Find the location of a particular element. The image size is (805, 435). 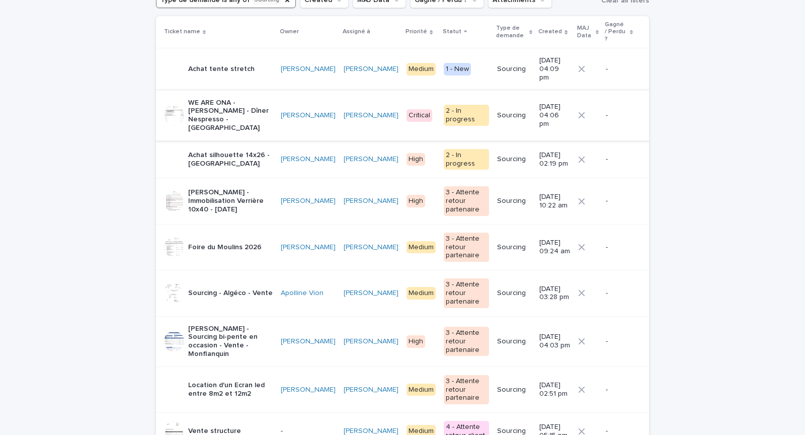

p: Gagné / Perdu ? is located at coordinates (616, 32).